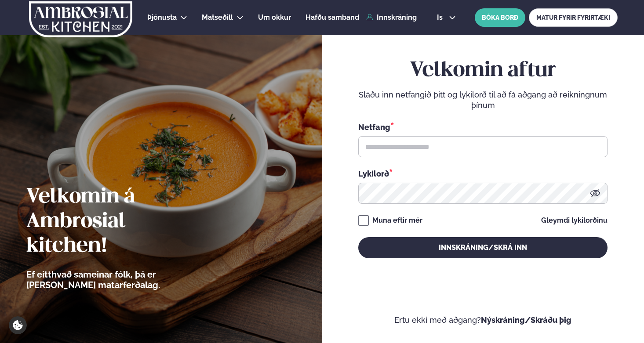  Describe the element at coordinates (274, 17) in the screenshot. I see `a: Um okkur` at that location.